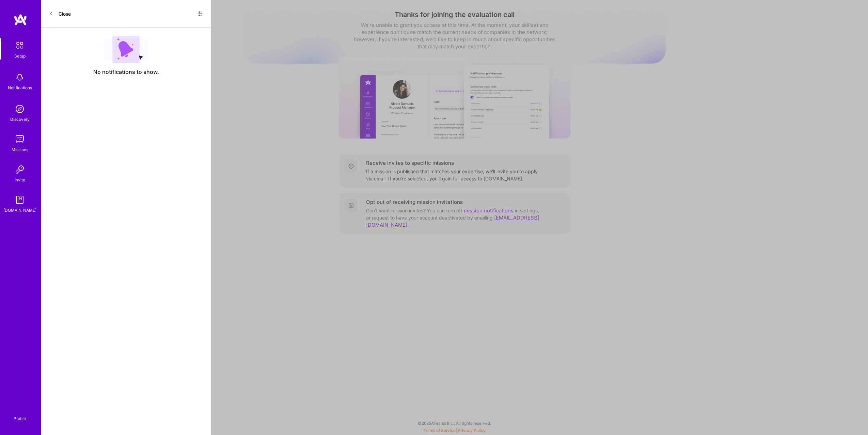 The width and height of the screenshot is (868, 435). What do you see at coordinates (20, 20) in the screenshot?
I see `img: logo` at bounding box center [20, 20].